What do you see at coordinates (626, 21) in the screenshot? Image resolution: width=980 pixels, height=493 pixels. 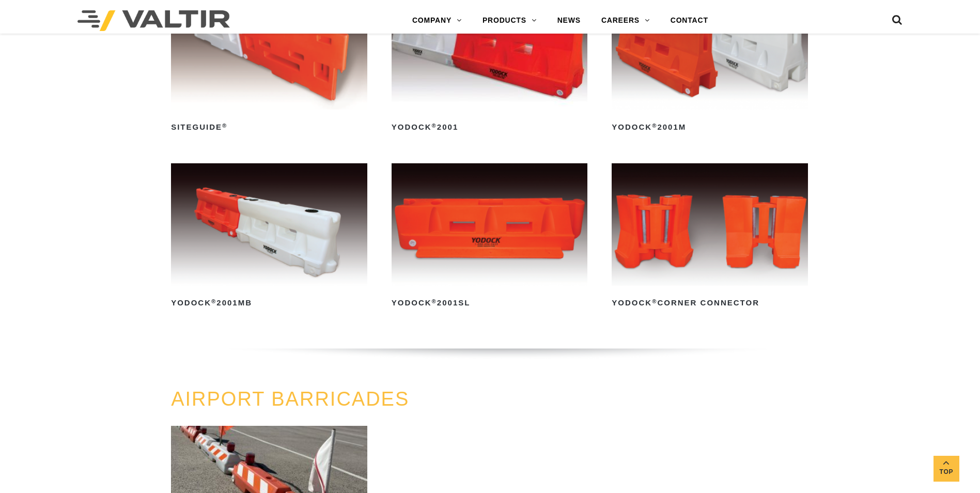 I see `a: CAREERS` at bounding box center [626, 21].